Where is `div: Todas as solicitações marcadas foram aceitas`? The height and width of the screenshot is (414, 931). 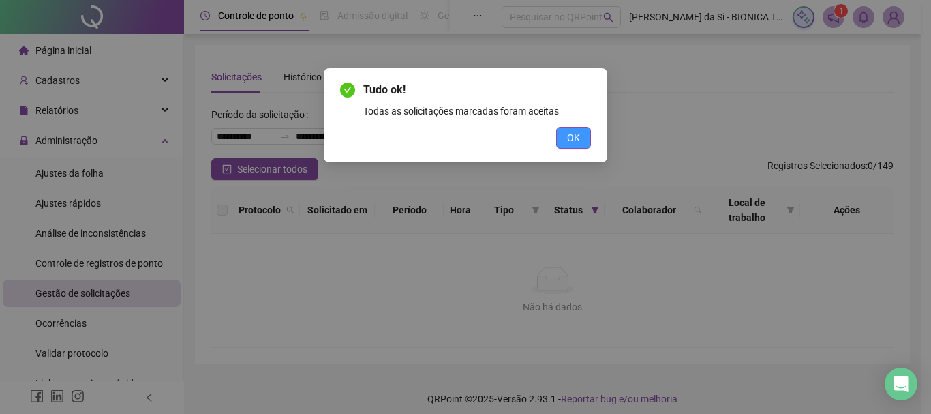 div: Todas as solicitações marcadas foram aceitas is located at coordinates (477, 111).